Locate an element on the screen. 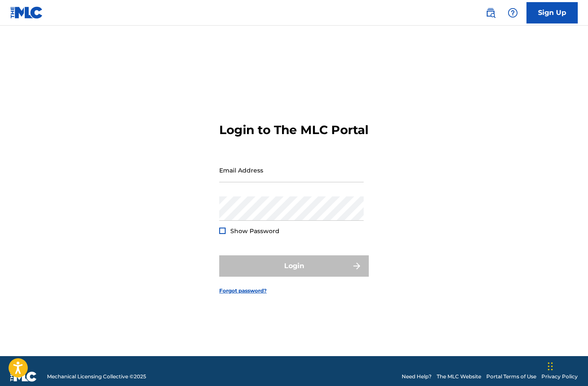  img: help is located at coordinates (513, 13).